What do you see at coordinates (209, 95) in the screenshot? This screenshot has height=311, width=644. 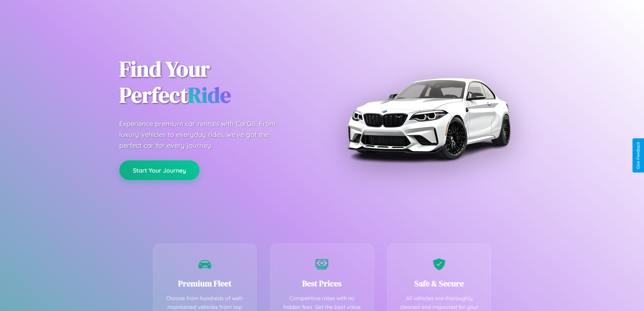 I see `span: Ride` at bounding box center [209, 95].